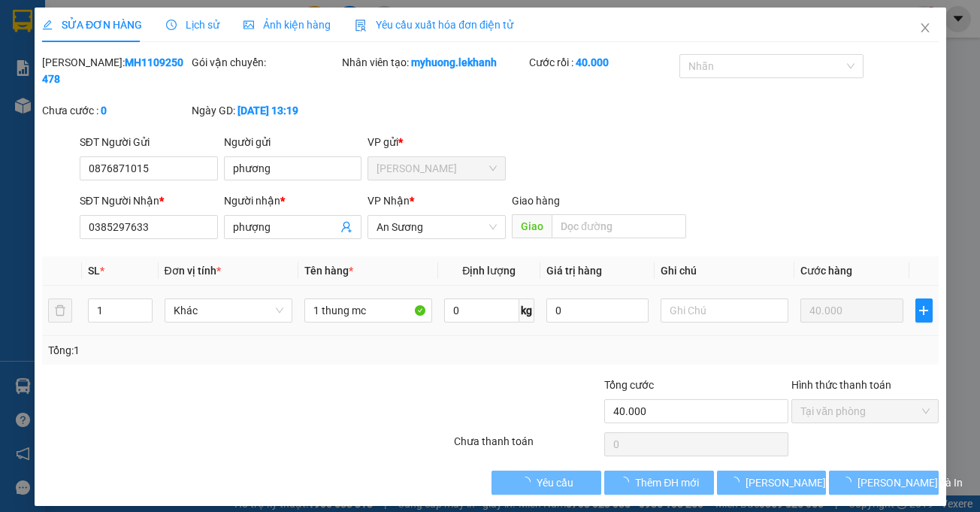  What do you see at coordinates (864, 411) in the screenshot?
I see `span: Tại văn phòng` at bounding box center [864, 411].